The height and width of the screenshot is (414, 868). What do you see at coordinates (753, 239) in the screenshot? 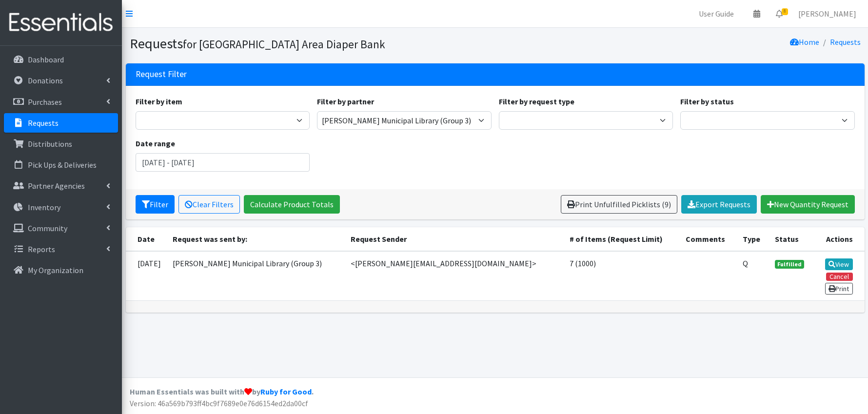
I see `th: Type` at bounding box center [753, 239].